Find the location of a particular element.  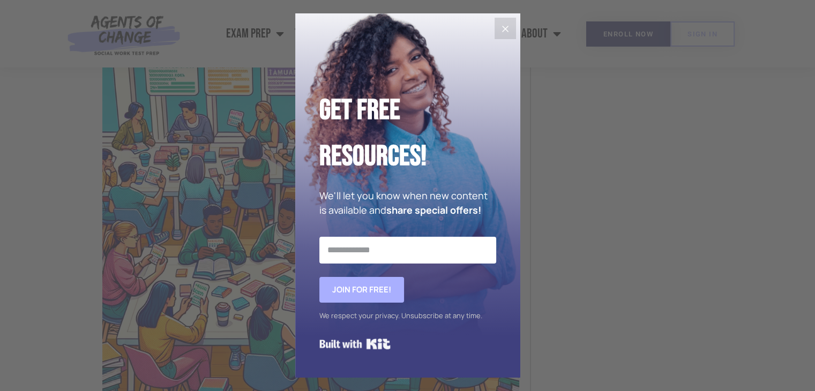

button: Close is located at coordinates (506, 28).